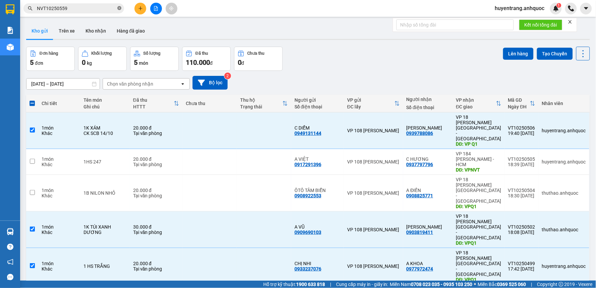 The height and width of the screenshot is (288, 596). I want to click on div: 1HS 247, so click(105, 162).